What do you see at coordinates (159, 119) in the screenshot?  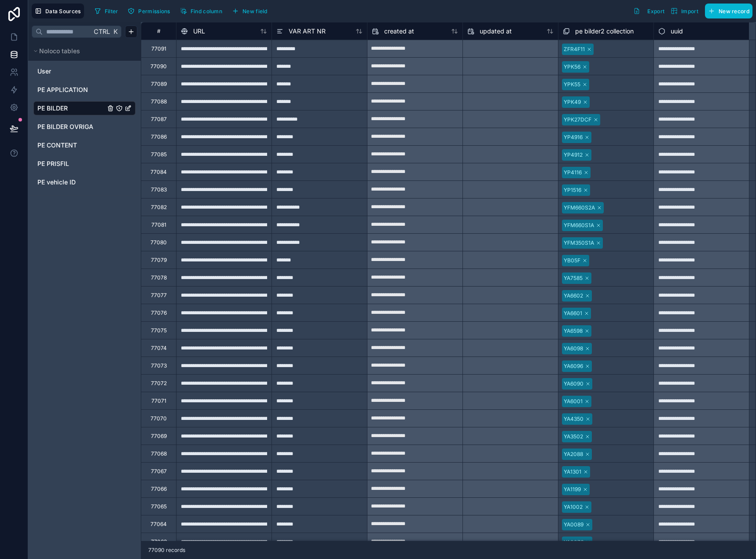 I see `div: 77087` at bounding box center [159, 119].